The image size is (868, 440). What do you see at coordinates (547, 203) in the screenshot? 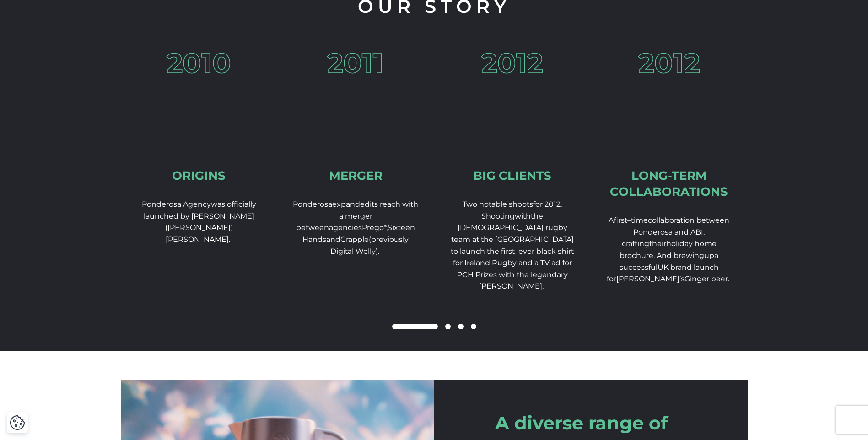
I see `span: for 2012.` at bounding box center [547, 203].